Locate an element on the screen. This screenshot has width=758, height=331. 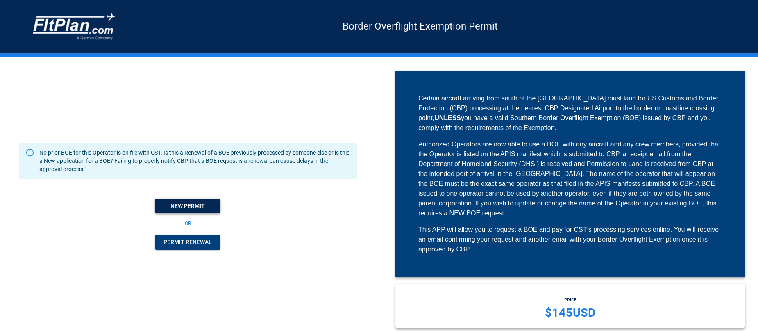
p: PRICE is located at coordinates (570, 300).